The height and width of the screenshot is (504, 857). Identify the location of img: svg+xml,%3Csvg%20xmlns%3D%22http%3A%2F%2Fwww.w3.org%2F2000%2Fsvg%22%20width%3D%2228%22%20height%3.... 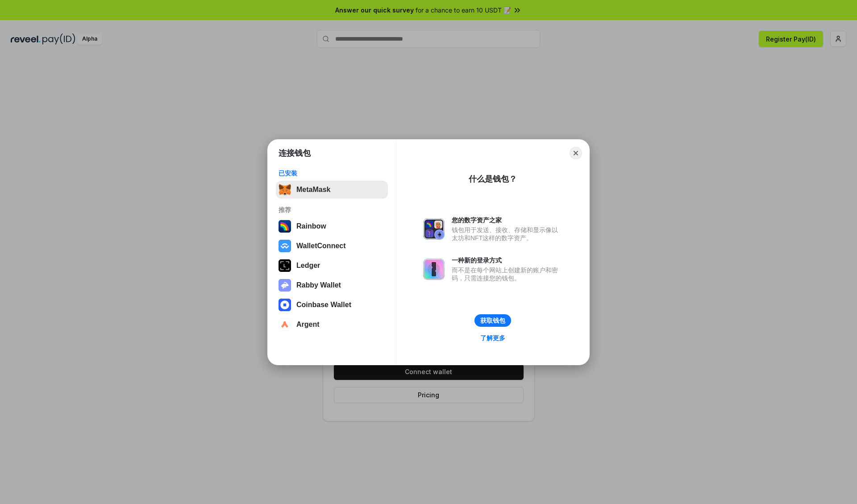
(285, 266).